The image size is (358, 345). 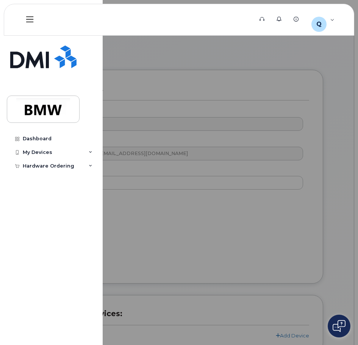 What do you see at coordinates (37, 152) in the screenshot?
I see `div: My Devices` at bounding box center [37, 152].